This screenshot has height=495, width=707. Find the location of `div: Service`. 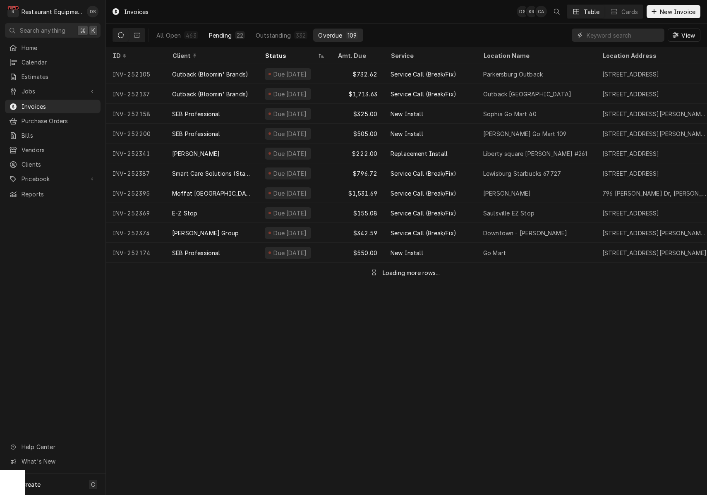

div: Service is located at coordinates (429, 55).